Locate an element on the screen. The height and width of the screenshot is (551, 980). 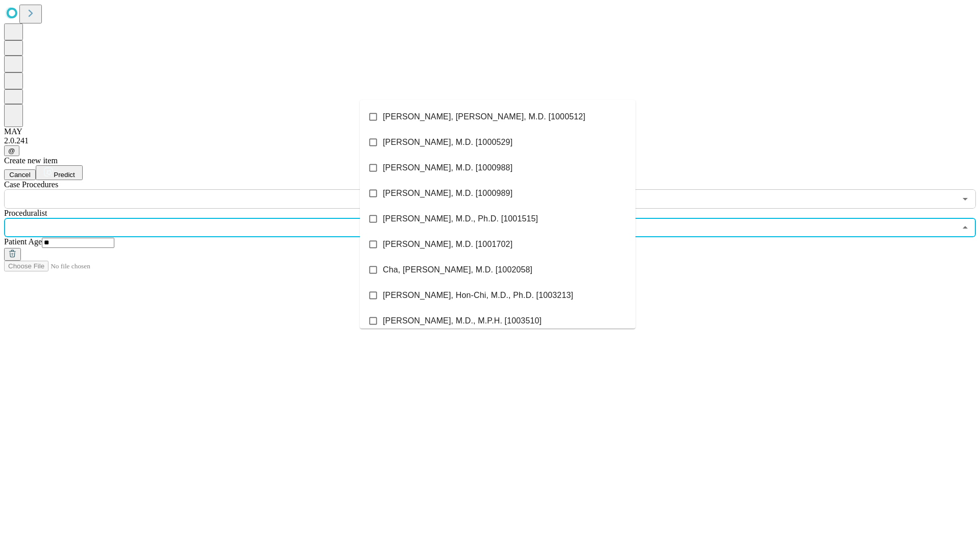
button: Open is located at coordinates (965, 199).